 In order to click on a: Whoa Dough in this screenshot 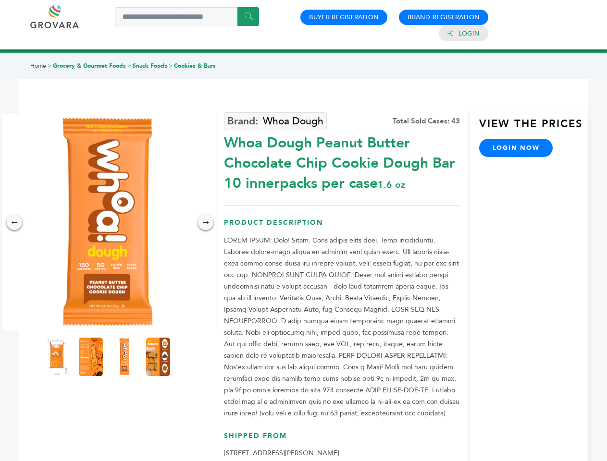, I will do `click(275, 121)`.